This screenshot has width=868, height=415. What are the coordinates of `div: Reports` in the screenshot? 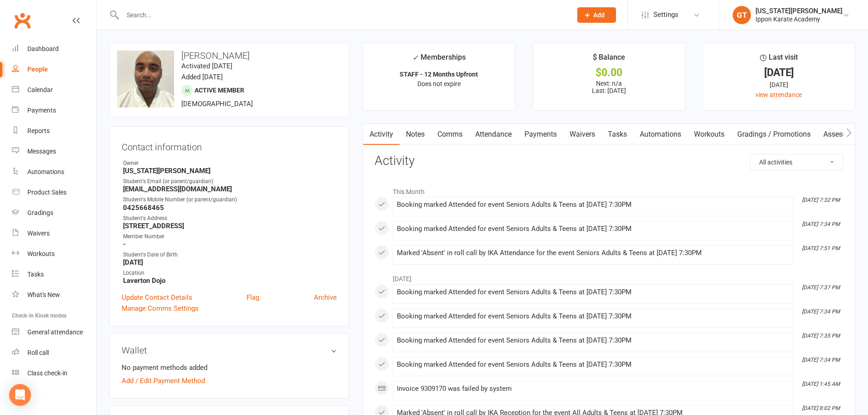 It's located at (39, 131).